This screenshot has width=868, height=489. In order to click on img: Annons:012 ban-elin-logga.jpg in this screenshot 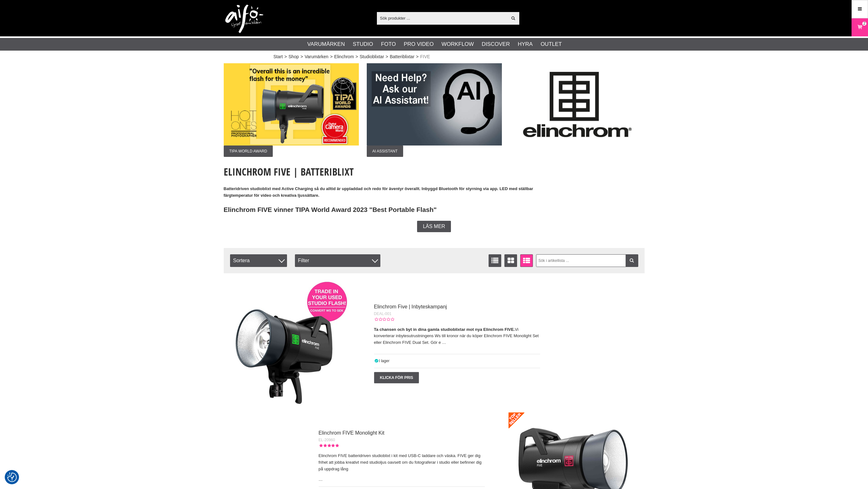, I will do `click(577, 104)`.